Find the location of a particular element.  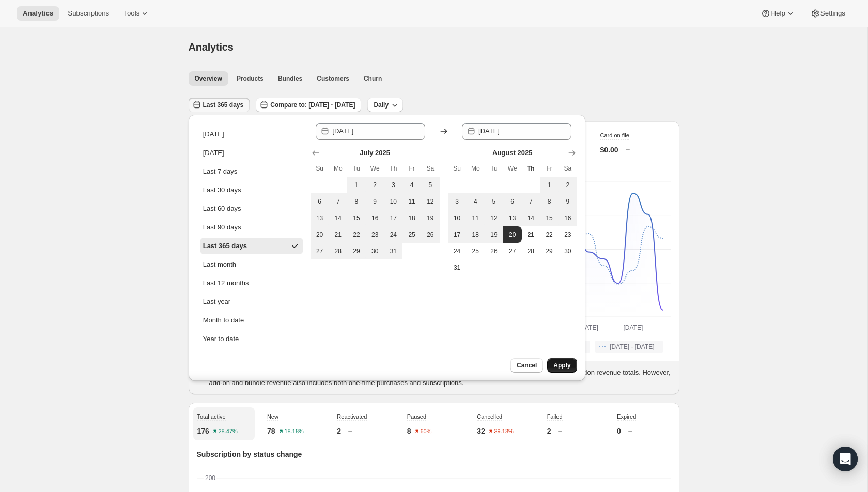

span: Sa is located at coordinates (430, 169).